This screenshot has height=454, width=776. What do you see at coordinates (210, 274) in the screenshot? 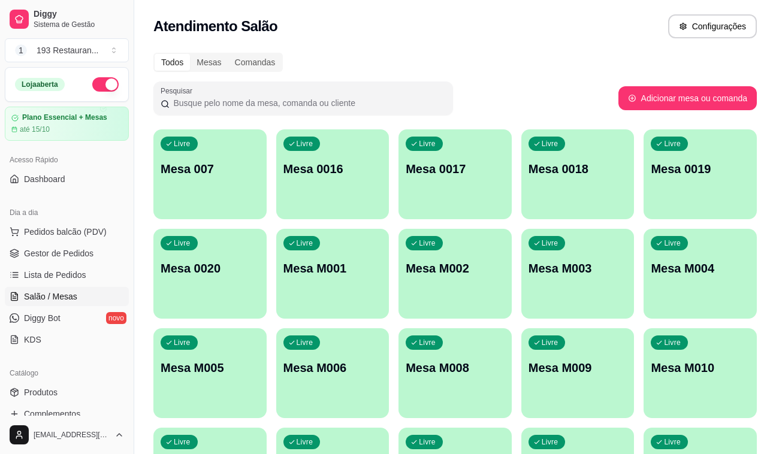
I see `button: LivreMesa 0020` at bounding box center [210, 274].